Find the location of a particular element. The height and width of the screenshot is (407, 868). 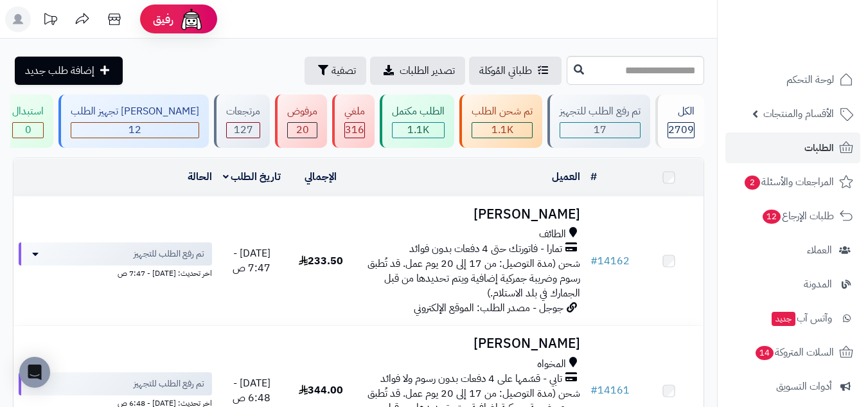

a: ملغي 316 is located at coordinates (353, 121).